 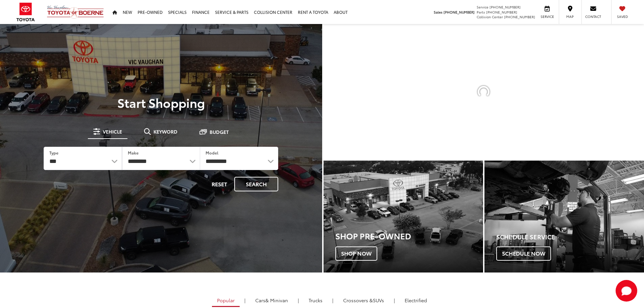 What do you see at coordinates (481, 12) in the screenshot?
I see `span: Parts` at bounding box center [481, 12].